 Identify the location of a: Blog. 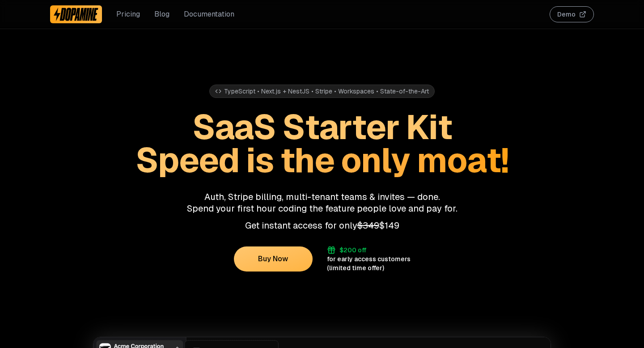
(162, 15).